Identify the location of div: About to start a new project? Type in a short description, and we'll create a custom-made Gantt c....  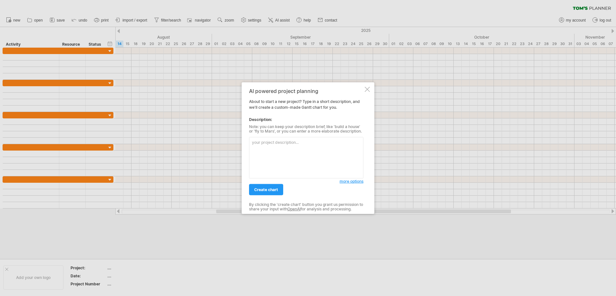
(306, 148).